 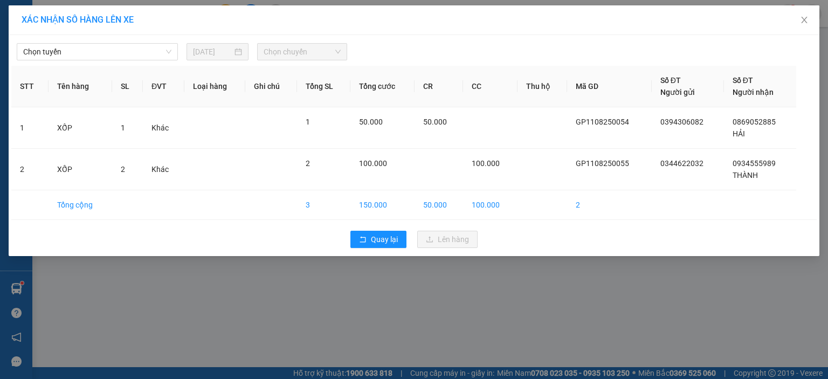 What do you see at coordinates (30, 86) in the screenshot?
I see `th: STT` at bounding box center [30, 86].